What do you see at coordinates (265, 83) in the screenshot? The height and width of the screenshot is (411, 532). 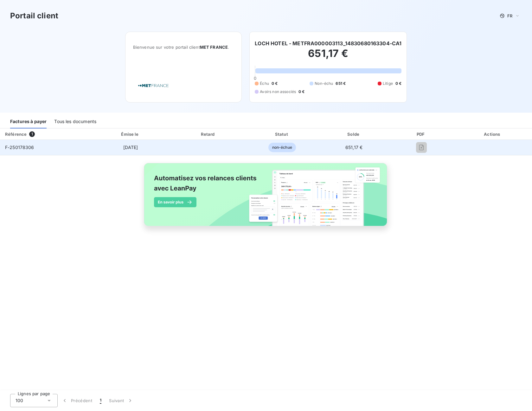 I see `span: Échu` at bounding box center [265, 83].